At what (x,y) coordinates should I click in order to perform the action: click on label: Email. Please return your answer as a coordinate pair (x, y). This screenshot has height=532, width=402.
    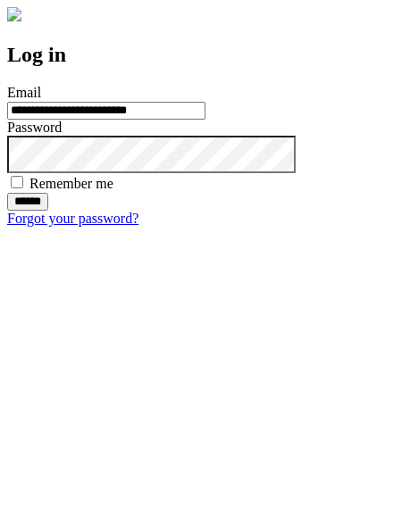
    Looking at the image, I should click on (25, 92).